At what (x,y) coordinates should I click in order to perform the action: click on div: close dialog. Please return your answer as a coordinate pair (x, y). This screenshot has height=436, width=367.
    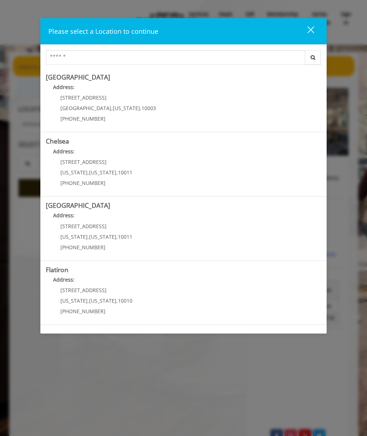
    Looking at the image, I should click on (306, 31).